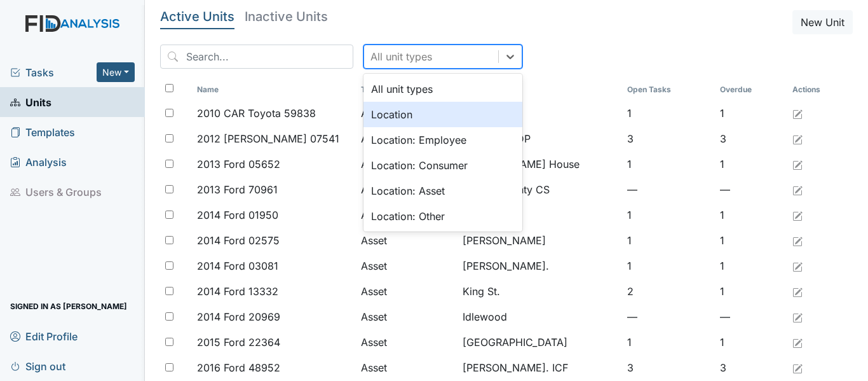  What do you see at coordinates (238, 343) in the screenshot?
I see `span: 2015 Ford 22364` at bounding box center [238, 343].